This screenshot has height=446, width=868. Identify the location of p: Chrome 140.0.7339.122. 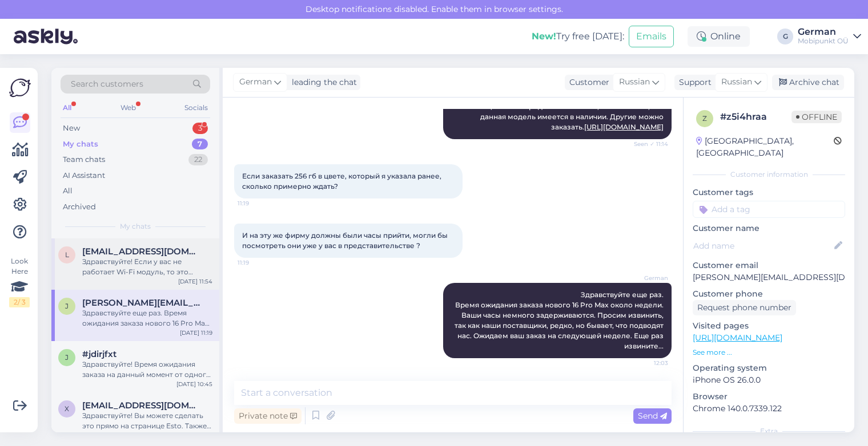
(769, 409).